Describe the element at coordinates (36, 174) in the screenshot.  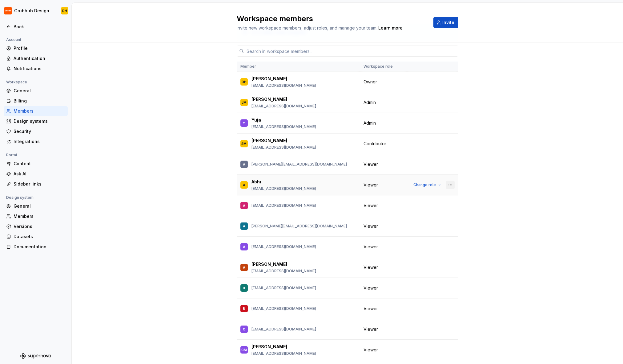
I see `a: Ask AI` at that location.